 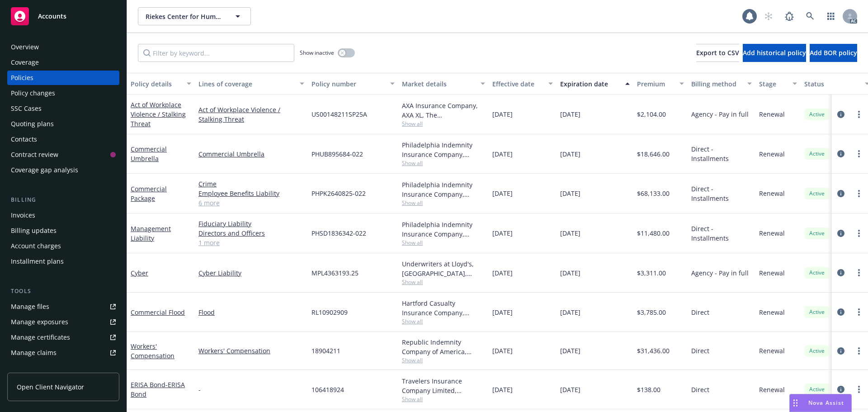 I want to click on div: Policy number, so click(x=348, y=84).